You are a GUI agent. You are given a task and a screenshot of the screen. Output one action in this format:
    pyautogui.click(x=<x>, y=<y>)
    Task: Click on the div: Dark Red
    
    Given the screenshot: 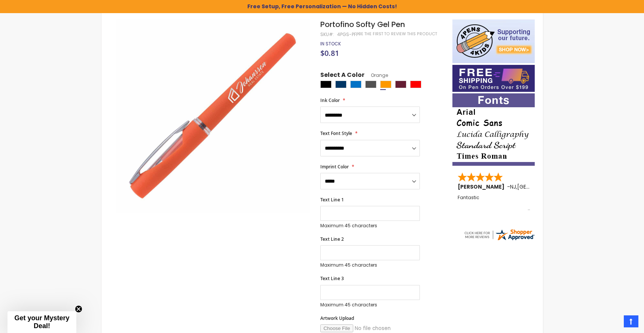 What is the action you would take?
    pyautogui.click(x=401, y=85)
    